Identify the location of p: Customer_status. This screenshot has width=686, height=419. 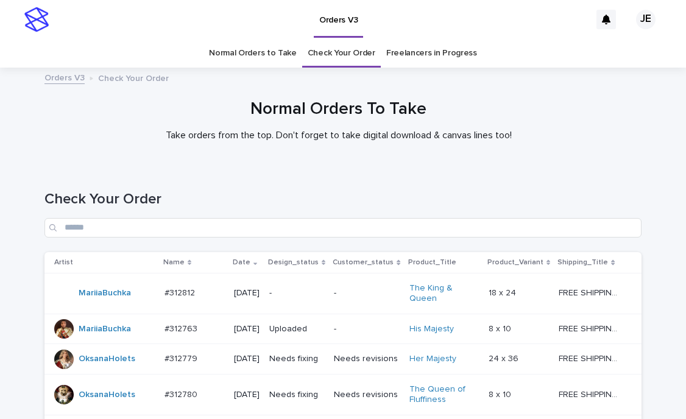
(363, 263).